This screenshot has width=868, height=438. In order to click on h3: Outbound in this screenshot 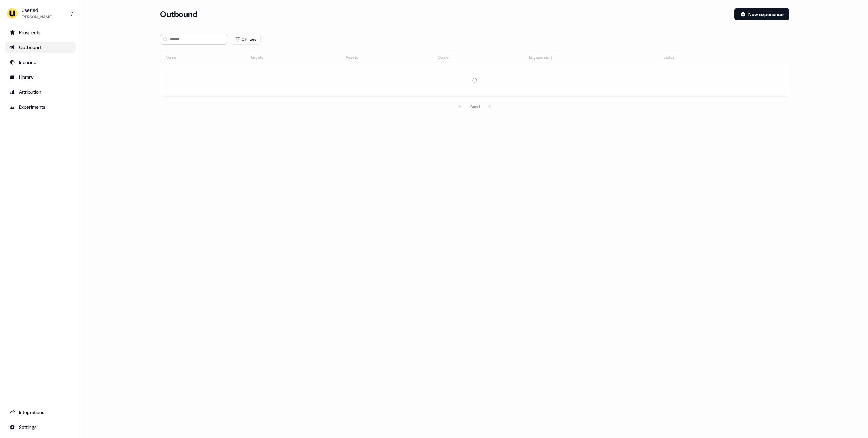, I will do `click(179, 14)`.